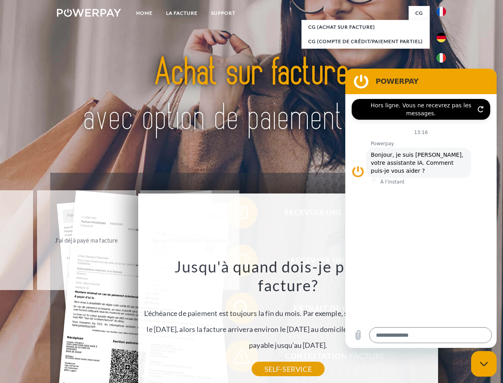 This screenshot has height=383, width=503. I want to click on p: Powerpay, so click(88, 75).